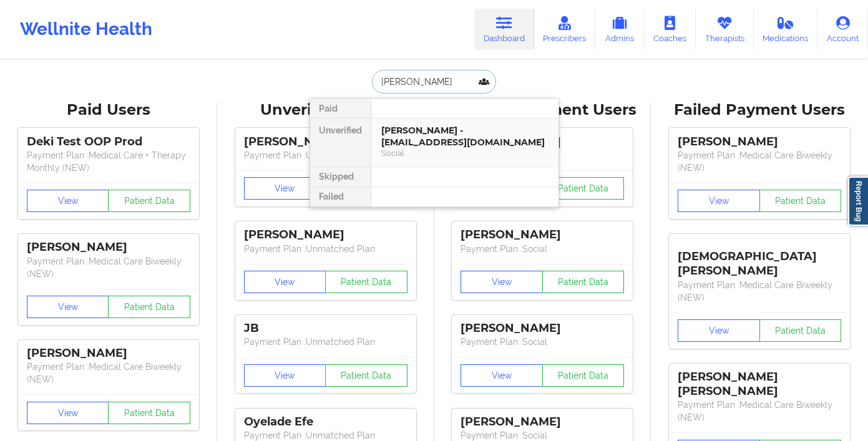  What do you see at coordinates (109, 109) in the screenshot?
I see `div: Paid Users` at bounding box center [109, 109].